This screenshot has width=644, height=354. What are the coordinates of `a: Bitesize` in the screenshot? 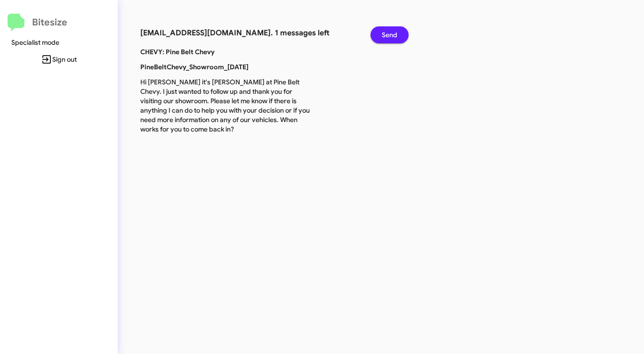 It's located at (37, 23).